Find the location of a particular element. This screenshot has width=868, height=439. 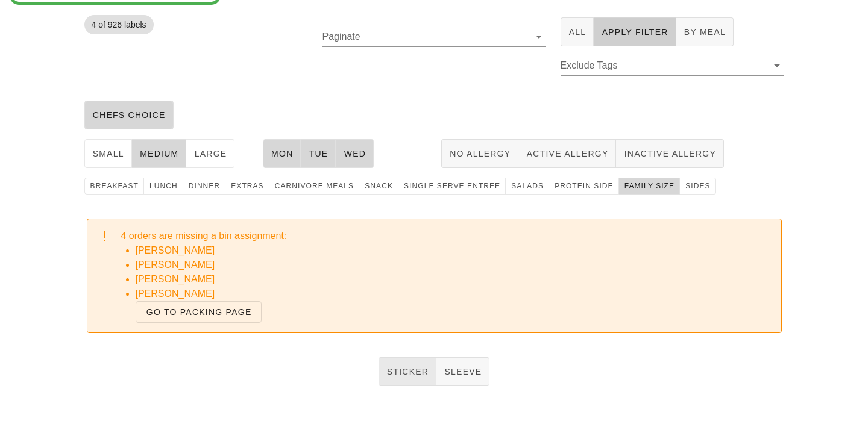

span: family size is located at coordinates (649, 186).